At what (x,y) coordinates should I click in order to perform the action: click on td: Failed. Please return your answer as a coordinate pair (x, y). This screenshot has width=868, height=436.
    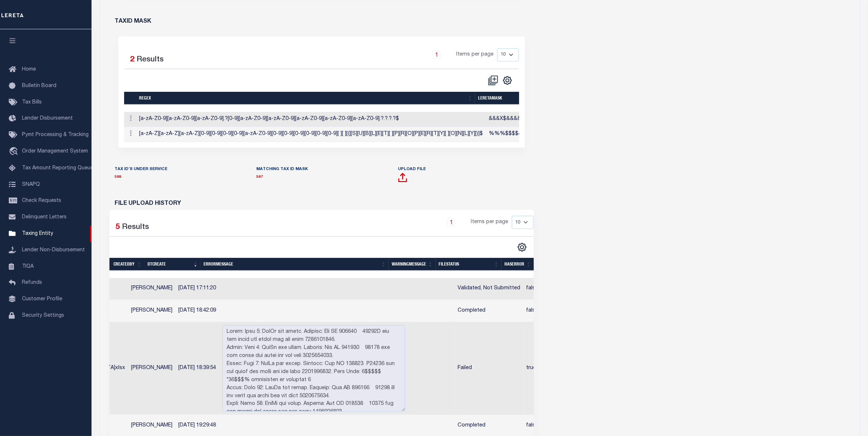
    Looking at the image, I should click on (489, 369).